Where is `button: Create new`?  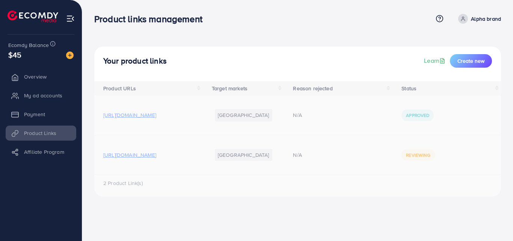
button: Create new is located at coordinates (471, 61).